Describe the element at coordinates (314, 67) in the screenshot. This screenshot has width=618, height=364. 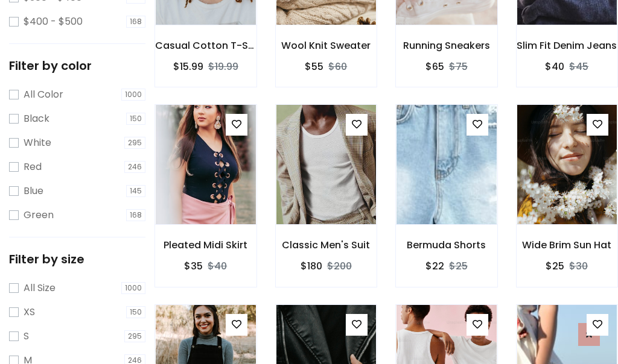
I see `h6: $55` at that location.